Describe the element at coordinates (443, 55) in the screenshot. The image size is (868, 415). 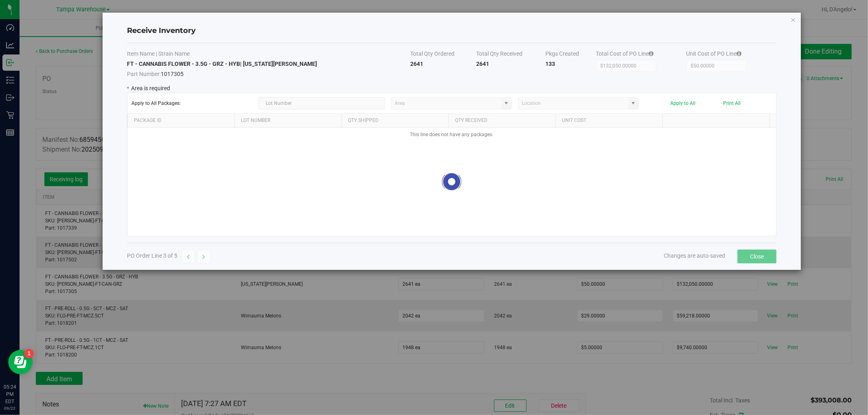
I see `th: Total Qty Ordered` at that location.